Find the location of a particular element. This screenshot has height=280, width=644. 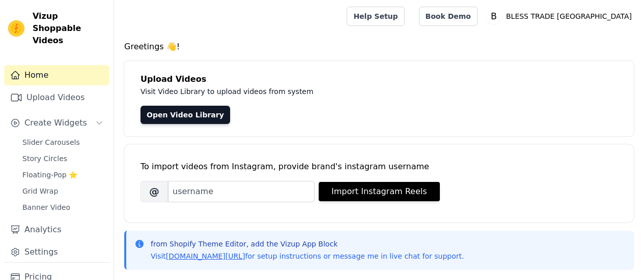

div: To import videos from Instagram, provide brand's instagram username is located at coordinates (379, 167).